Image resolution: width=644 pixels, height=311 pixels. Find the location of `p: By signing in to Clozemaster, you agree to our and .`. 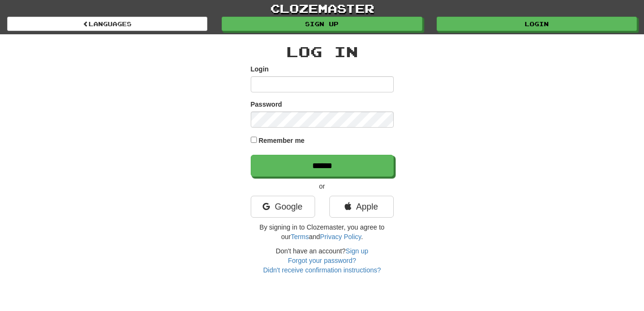

p: By signing in to Clozemaster, you agree to our and . is located at coordinates (322, 232).